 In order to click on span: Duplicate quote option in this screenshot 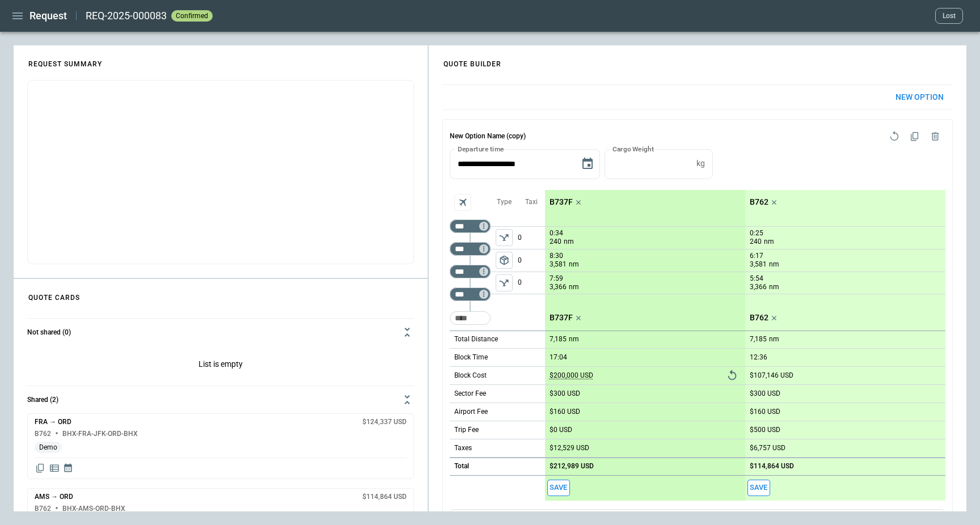, I will do `click(915, 137)`.